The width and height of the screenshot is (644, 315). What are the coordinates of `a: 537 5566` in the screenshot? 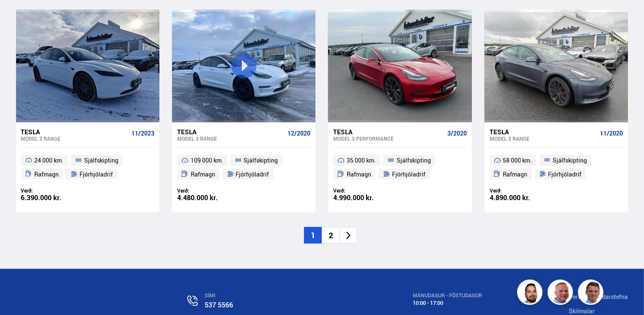 It's located at (219, 305).